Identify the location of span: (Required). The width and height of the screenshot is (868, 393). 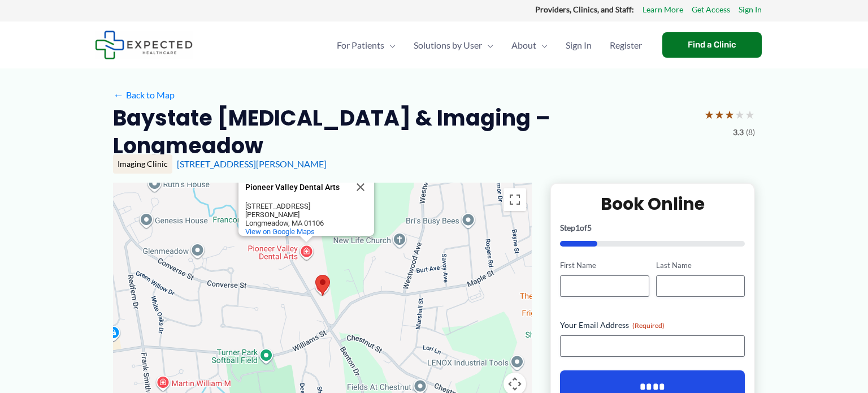
(648, 325).